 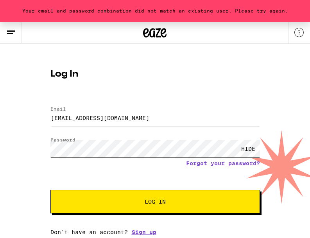 I want to click on div: Don't have an account?, so click(x=155, y=232).